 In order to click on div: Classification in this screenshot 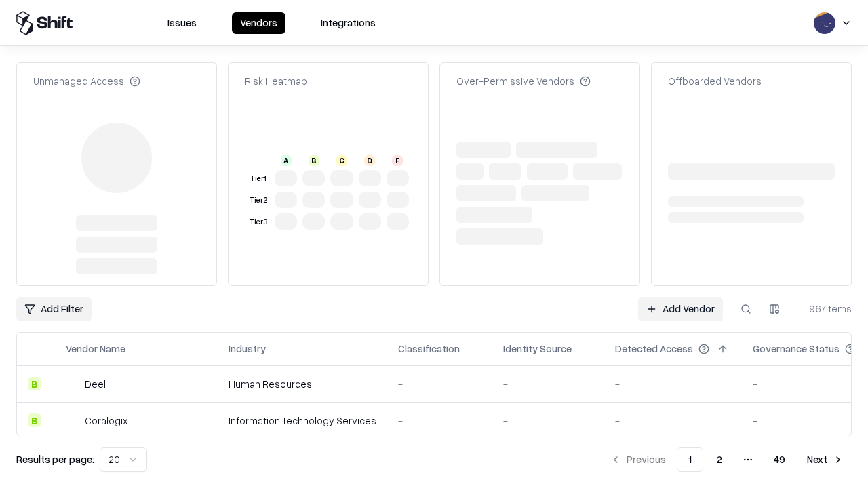, I will do `click(429, 348)`.